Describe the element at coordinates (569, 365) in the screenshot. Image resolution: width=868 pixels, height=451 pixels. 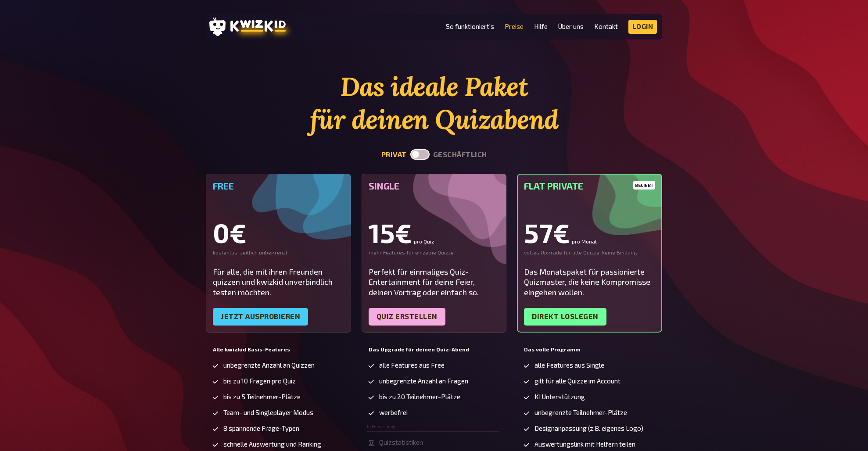
I see `span: alle Features aus Single` at that location.